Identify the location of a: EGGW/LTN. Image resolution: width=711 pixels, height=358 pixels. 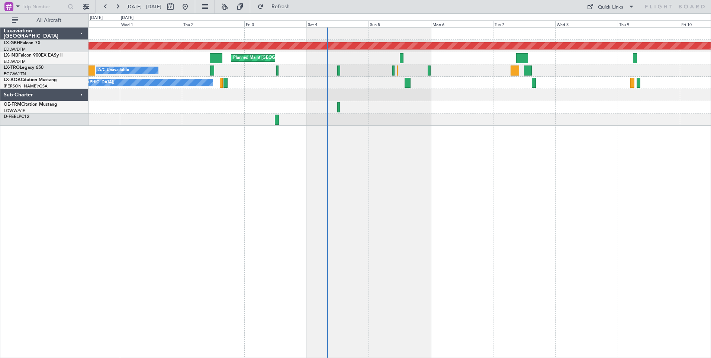
(15, 74).